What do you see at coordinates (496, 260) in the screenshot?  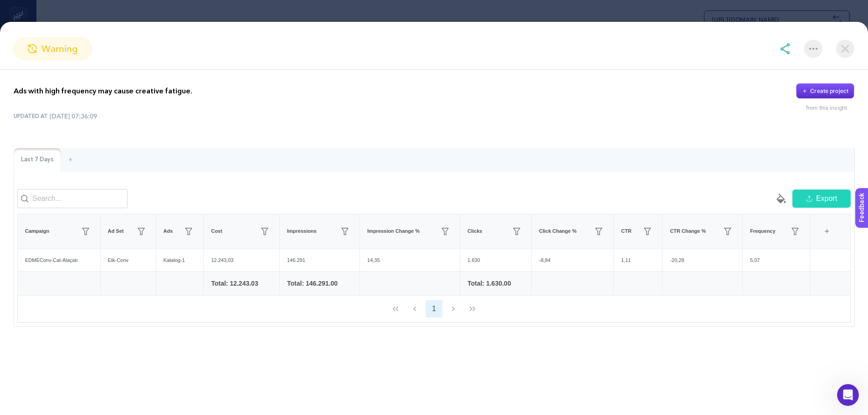 I see `div: 1.630` at bounding box center [496, 260].